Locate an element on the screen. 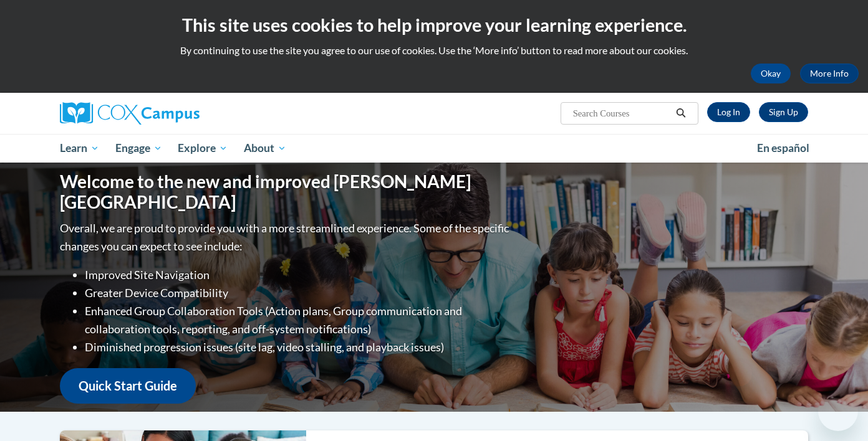 This screenshot has height=441, width=868. button: Search is located at coordinates (681, 114).